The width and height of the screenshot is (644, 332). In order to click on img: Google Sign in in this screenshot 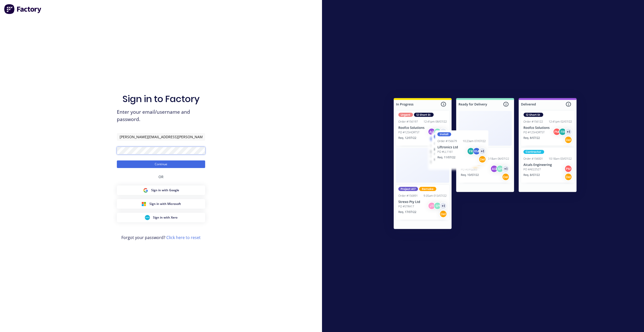, I will do `click(146, 190)`.